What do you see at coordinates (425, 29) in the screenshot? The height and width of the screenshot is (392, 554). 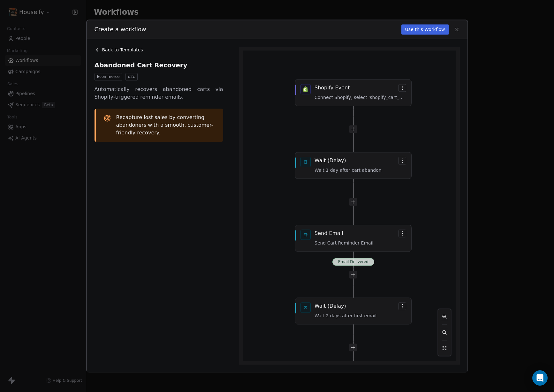 I see `button: Use this Workflow` at bounding box center [425, 29].